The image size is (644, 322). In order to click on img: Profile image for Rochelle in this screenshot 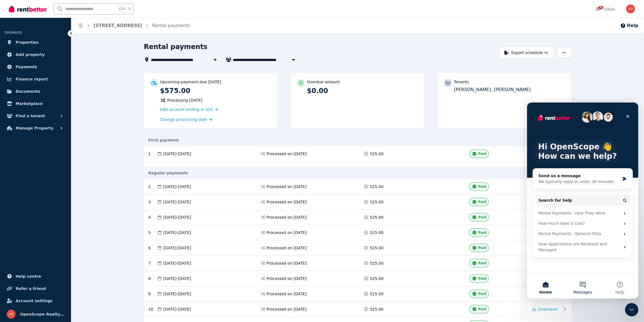, I will do `click(60, 14)`.